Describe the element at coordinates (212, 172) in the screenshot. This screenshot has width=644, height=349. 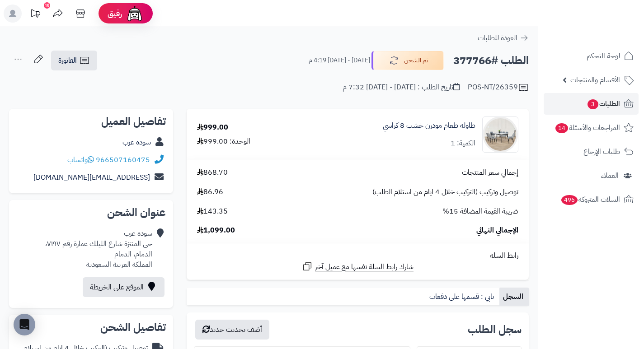
I see `span: 868.70` at that location.